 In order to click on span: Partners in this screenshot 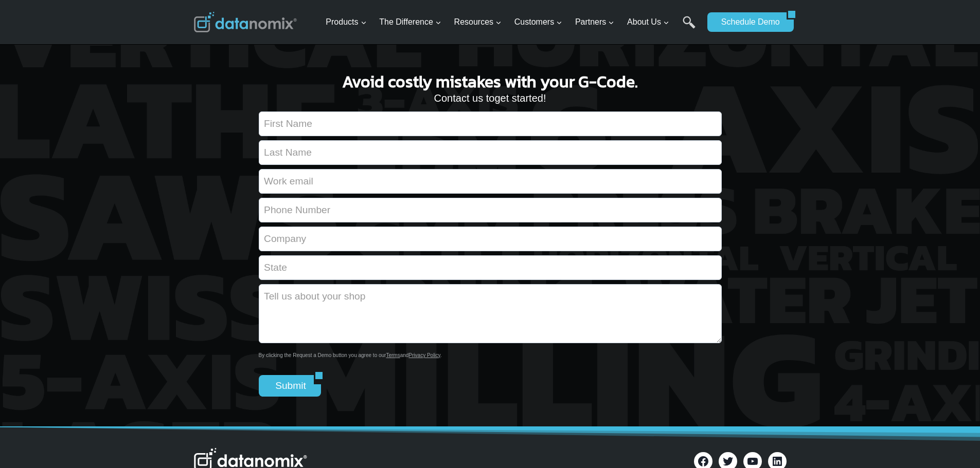, I will do `click(594, 22)`.